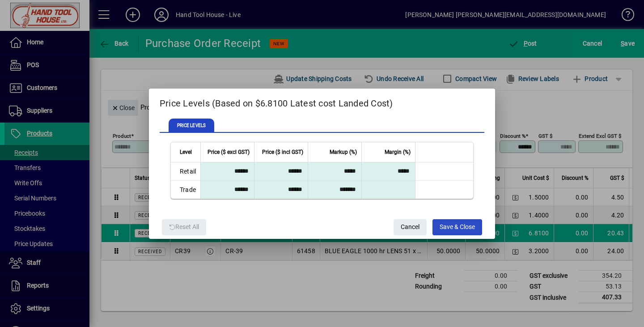 This screenshot has width=644, height=327. I want to click on span: PRICE LEVELS, so click(191, 126).